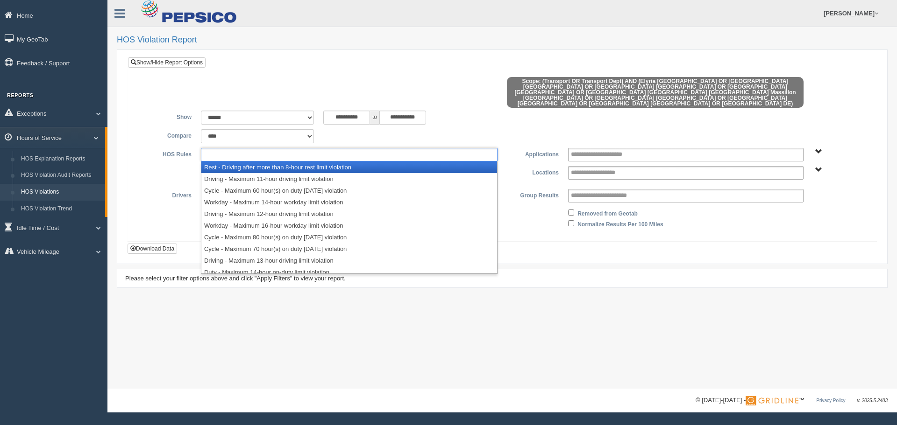 The height and width of the screenshot is (425, 897). Describe the element at coordinates (165, 135) in the screenshot. I see `label: Compare` at that location.